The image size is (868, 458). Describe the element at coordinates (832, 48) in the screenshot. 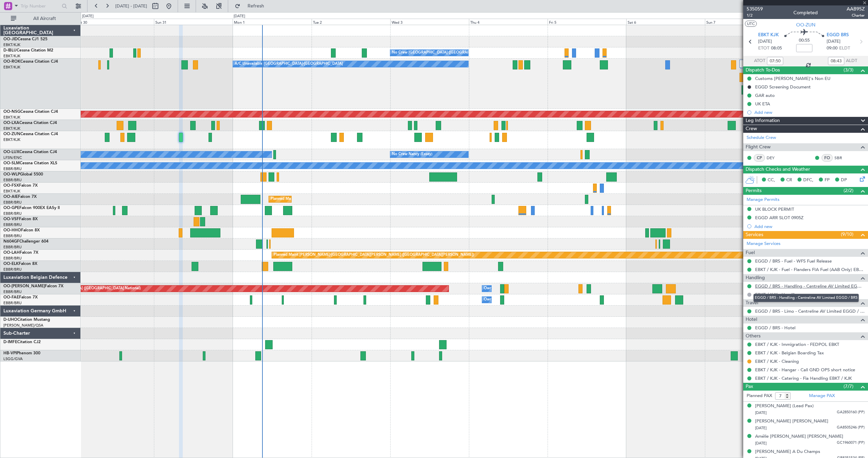

I see `span: 09:00` at that location.